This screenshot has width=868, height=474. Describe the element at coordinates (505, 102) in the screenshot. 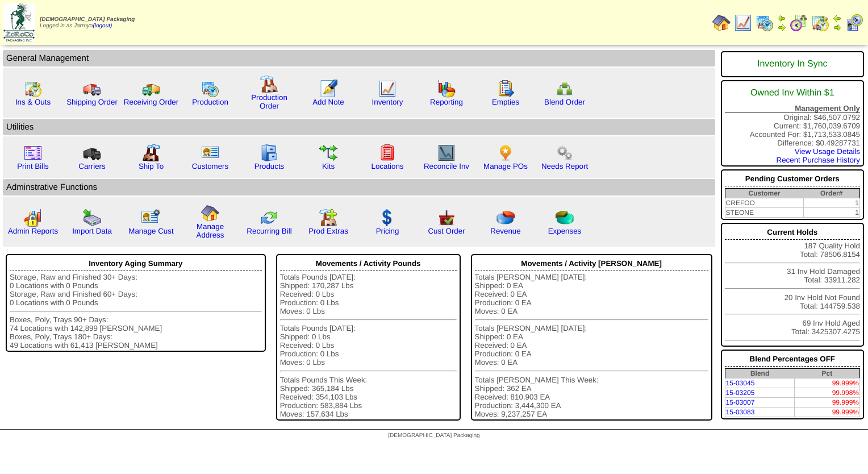

I see `a: Empties` at that location.